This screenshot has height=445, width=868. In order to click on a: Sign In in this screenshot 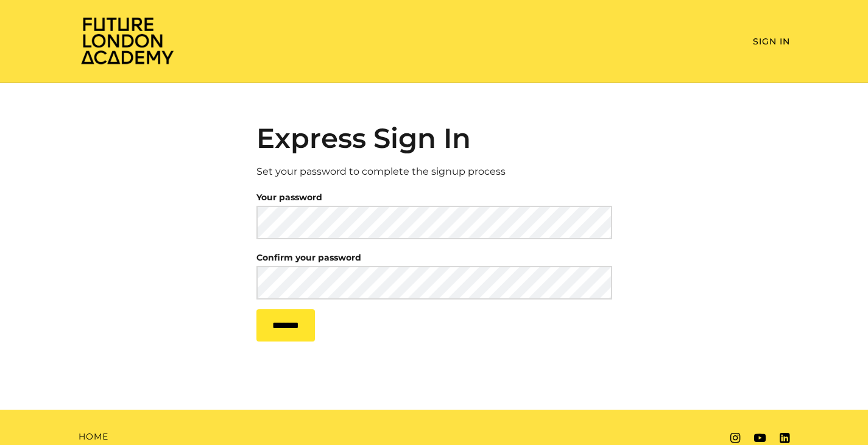, I will do `click(771, 41)`.